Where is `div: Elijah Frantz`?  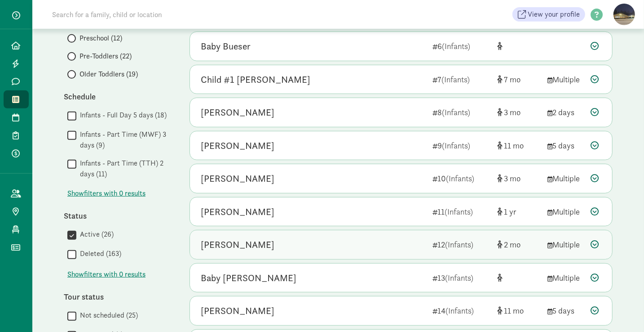
div: Elijah Frantz is located at coordinates (237, 310).